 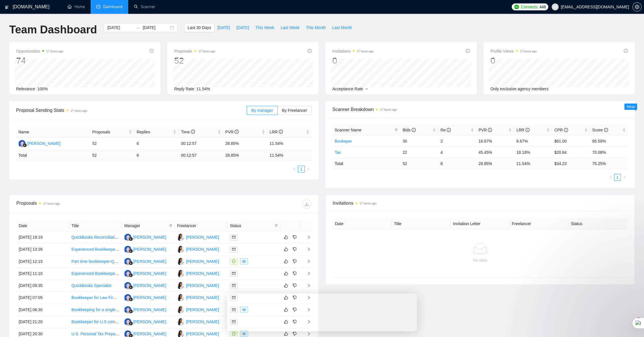 I want to click on span: Proposal Sending Stats, so click(x=131, y=110).